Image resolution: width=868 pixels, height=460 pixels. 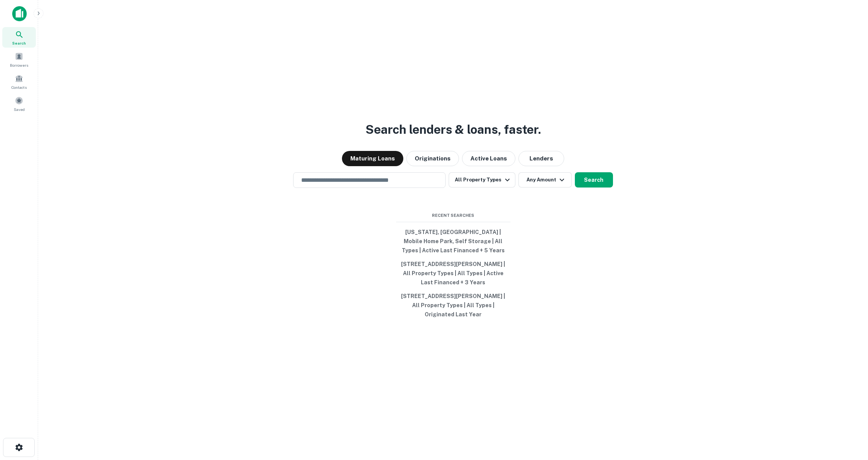 What do you see at coordinates (19, 82) in the screenshot?
I see `div: Contacts` at bounding box center [19, 82].